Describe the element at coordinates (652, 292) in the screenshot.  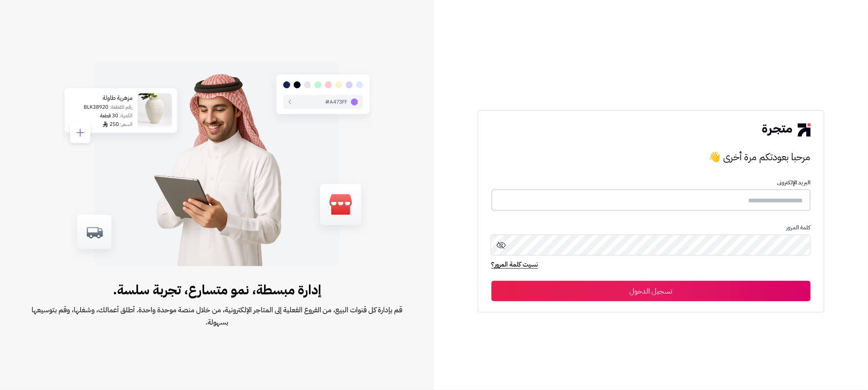
I see `button: تسجيل الدخول` at that location.